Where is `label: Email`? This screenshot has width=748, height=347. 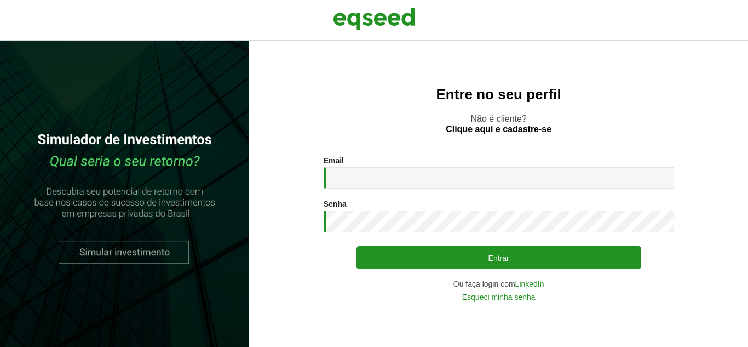 label: Email is located at coordinates (334, 160).